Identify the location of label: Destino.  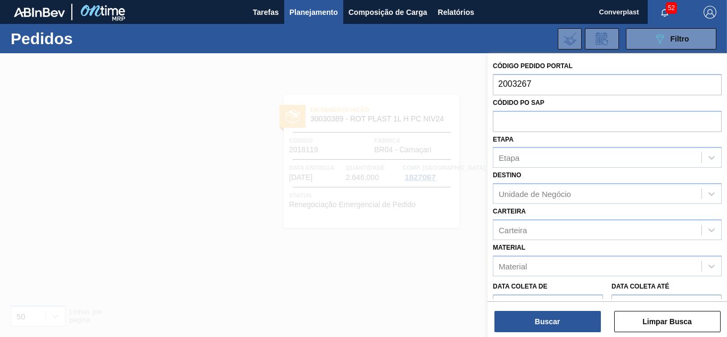
(507, 175).